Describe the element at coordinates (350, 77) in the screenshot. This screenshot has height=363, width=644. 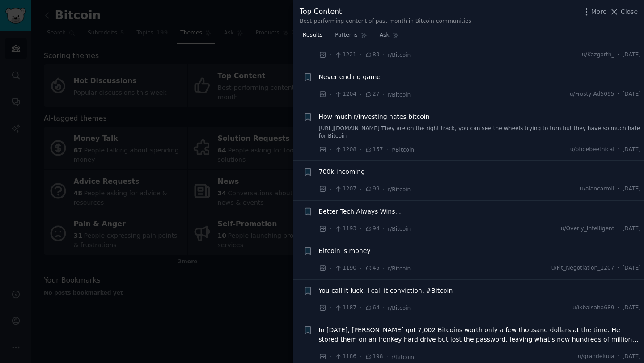
I see `span: Never ending game` at that location.